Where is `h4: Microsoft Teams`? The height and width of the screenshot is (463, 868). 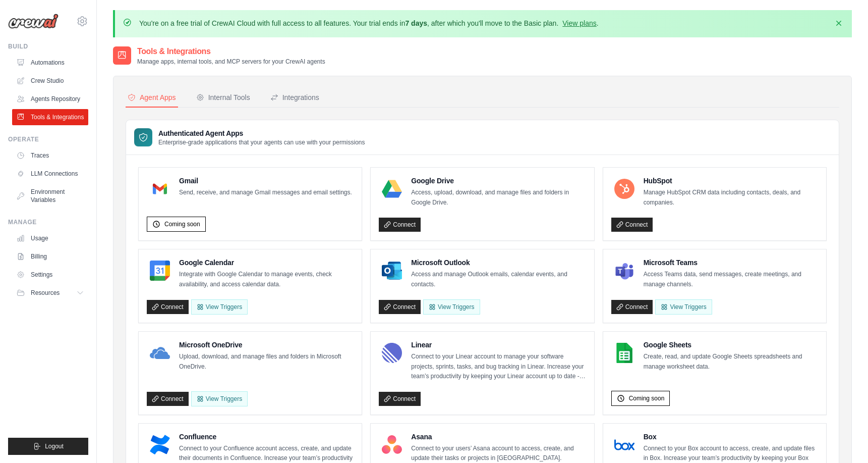
h4: Microsoft Teams is located at coordinates (731, 262).